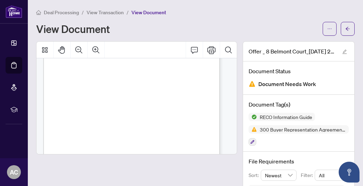 Image resolution: width=363 pixels, height=186 pixels. I want to click on h1: View Document, so click(73, 29).